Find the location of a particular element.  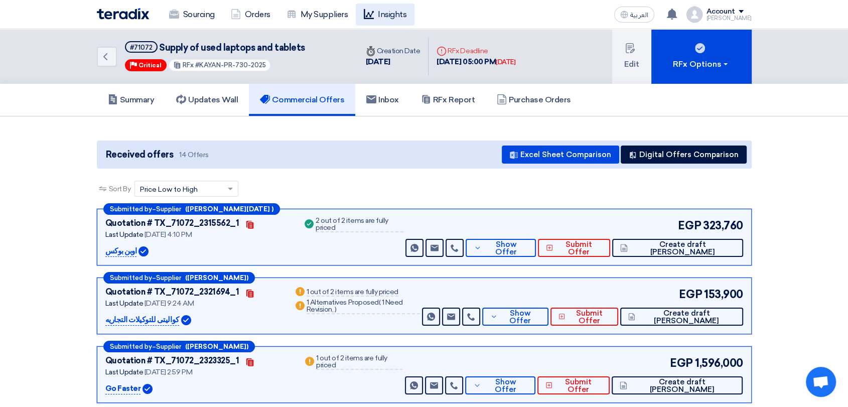

button: Digital Offers Comparison is located at coordinates (684, 155).